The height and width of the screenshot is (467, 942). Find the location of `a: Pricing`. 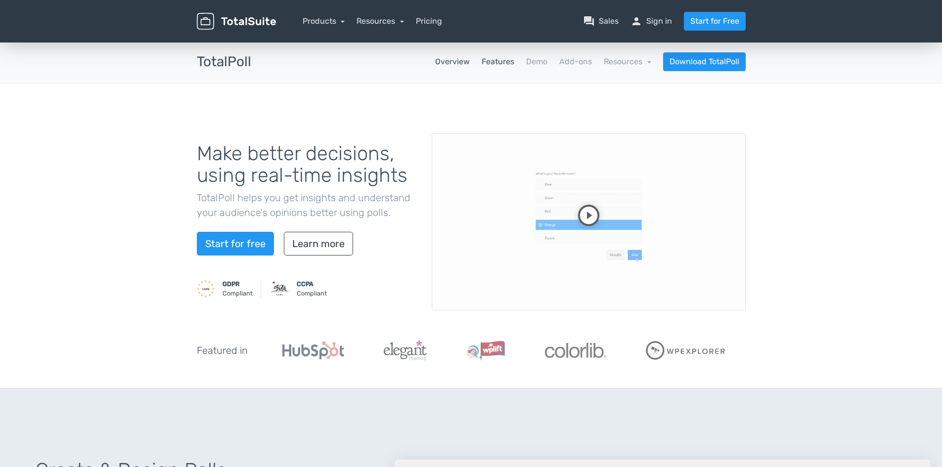

a: Pricing is located at coordinates (429, 21).